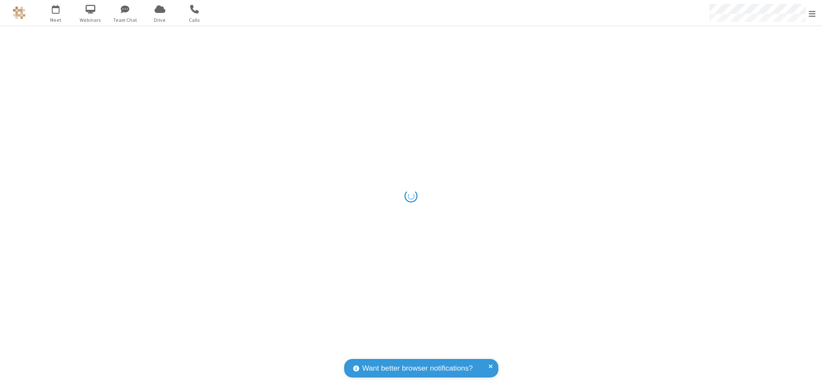 This screenshot has width=822, height=392. What do you see at coordinates (125, 20) in the screenshot?
I see `span: Team Chat` at bounding box center [125, 20].